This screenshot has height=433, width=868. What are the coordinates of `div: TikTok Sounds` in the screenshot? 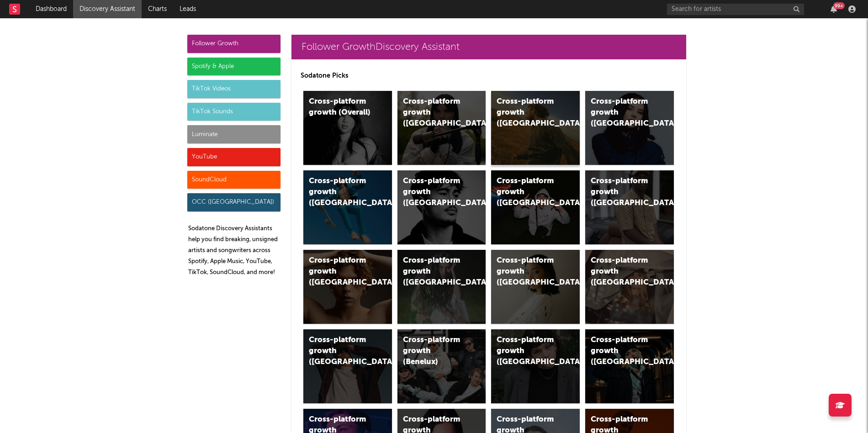 It's located at (234, 112).